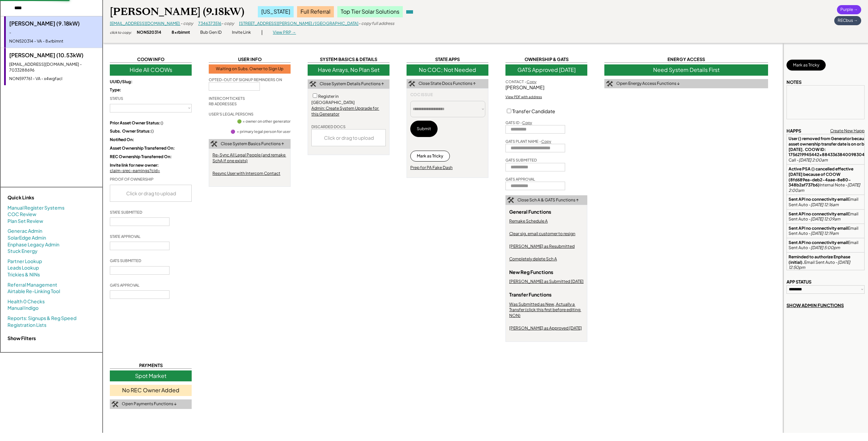 The height and width of the screenshot is (441, 868). I want to click on div: New Reg Functions, so click(531, 275).